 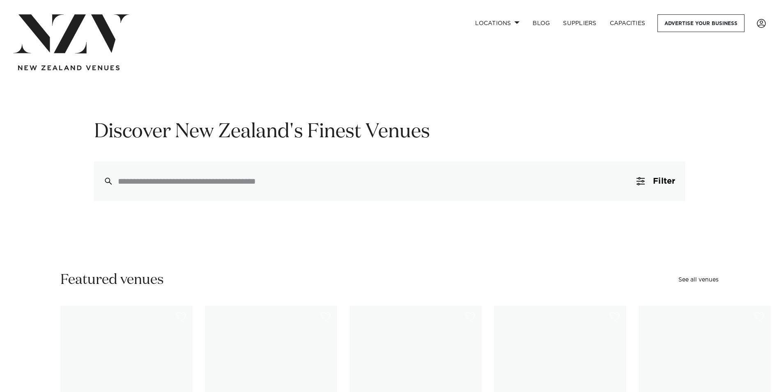 I want to click on a: Advertise your business, so click(x=701, y=23).